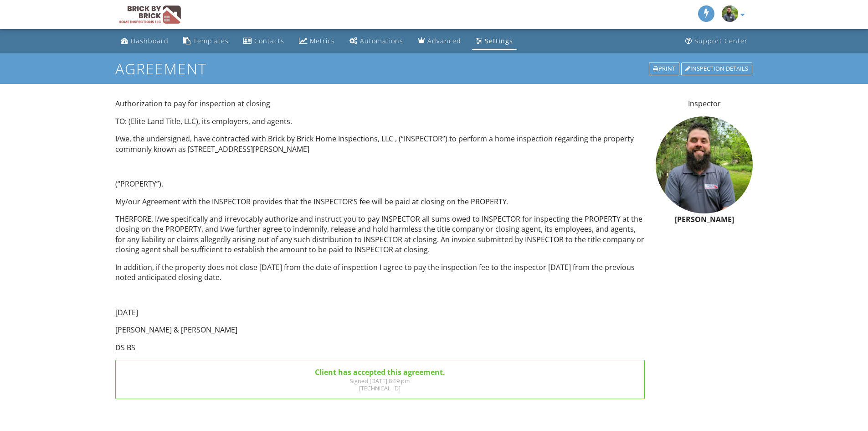  I want to click on a: Settings, so click(494, 41).